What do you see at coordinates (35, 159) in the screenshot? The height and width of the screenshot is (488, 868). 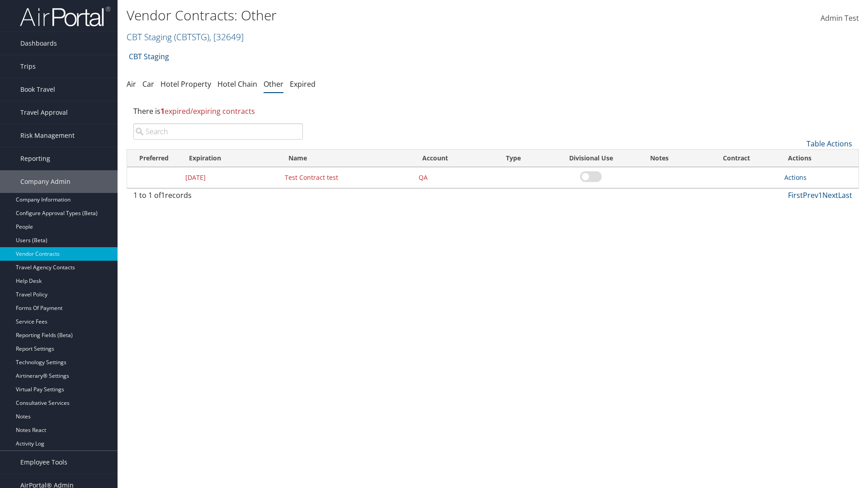 I see `span: Reporting` at bounding box center [35, 159].